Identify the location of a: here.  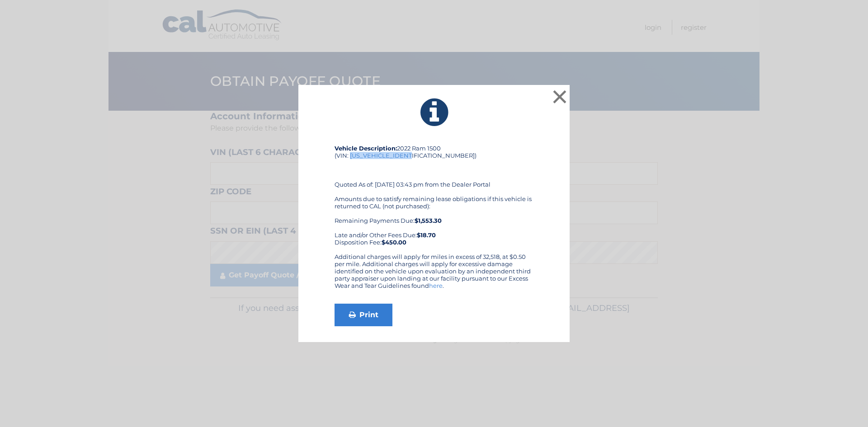
(436, 286).